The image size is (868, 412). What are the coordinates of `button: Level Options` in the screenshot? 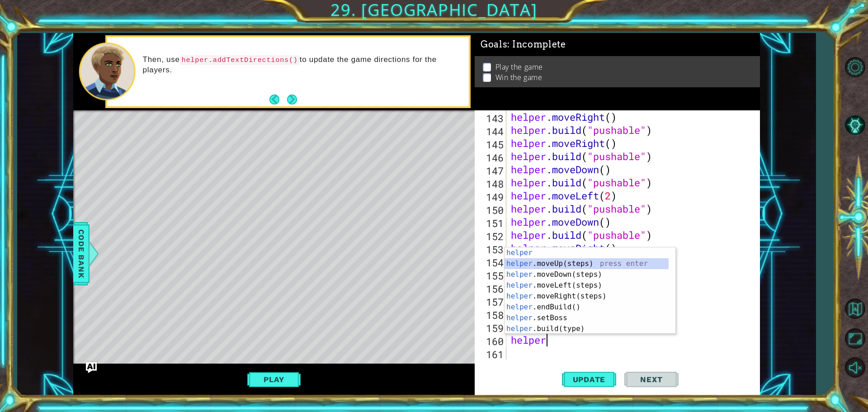 It's located at (855, 67).